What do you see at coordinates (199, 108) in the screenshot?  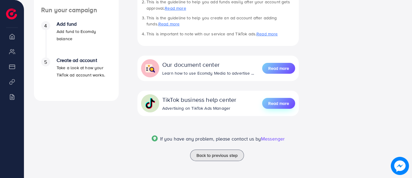 I see `div: Advertising on TikTok Ads Manager` at bounding box center [199, 108].